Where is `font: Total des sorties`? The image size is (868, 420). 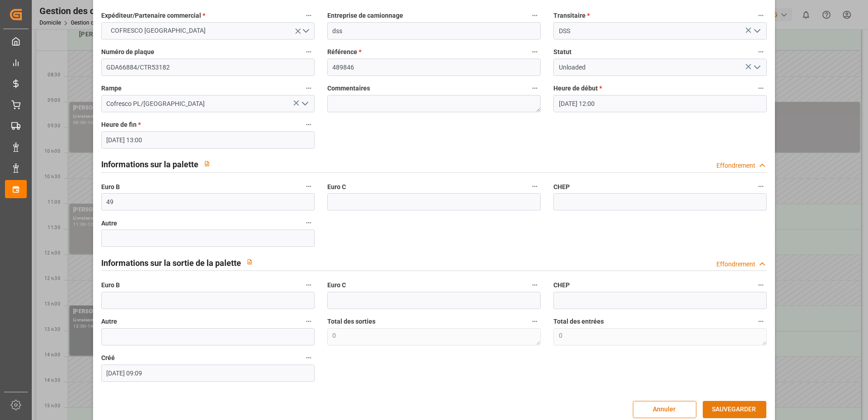
font: Total des sorties is located at coordinates (351, 321).